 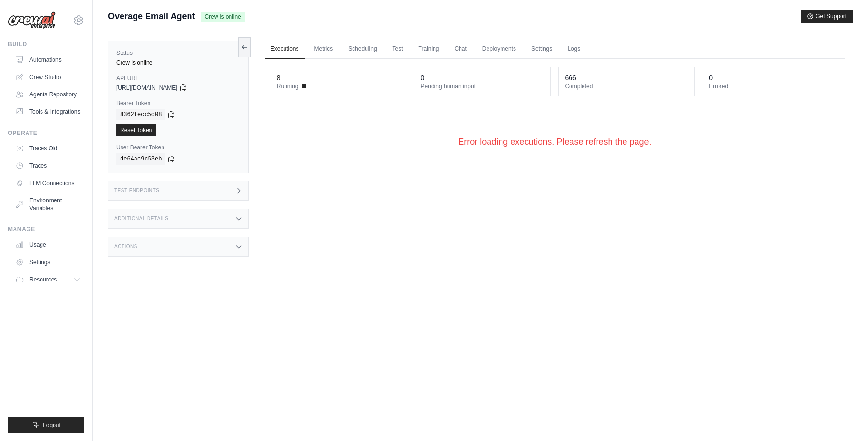 I want to click on span: Running, so click(x=287, y=86).